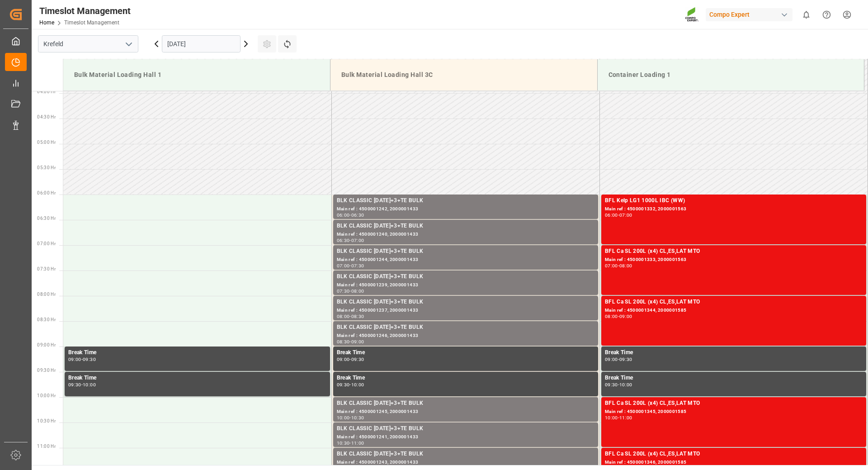 Image resolution: width=868 pixels, height=470 pixels. I want to click on div: Container Loading 1, so click(731, 74).